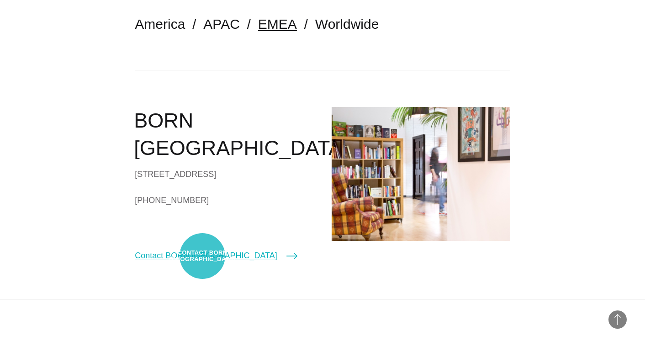 This screenshot has width=645, height=347. What do you see at coordinates (618, 319) in the screenshot?
I see `span: Back to Top` at bounding box center [618, 319].